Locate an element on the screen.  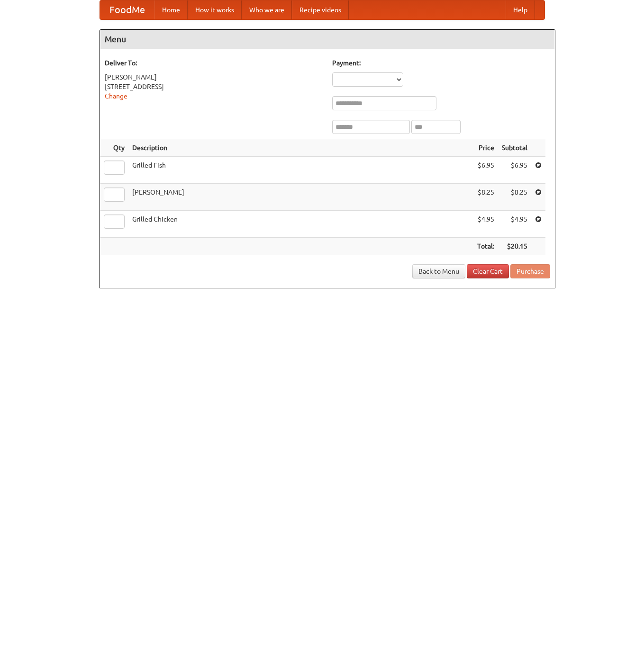
a: Help is located at coordinates (520, 10).